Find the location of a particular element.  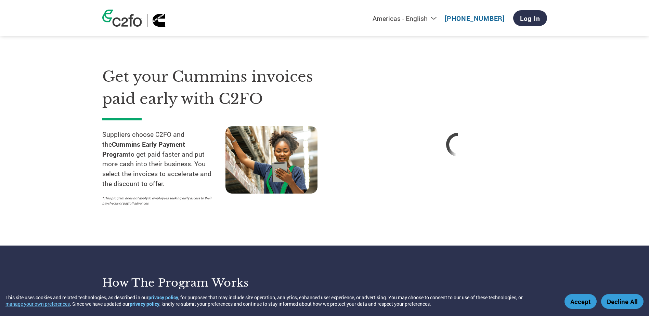

img: Cummins is located at coordinates (159, 20).